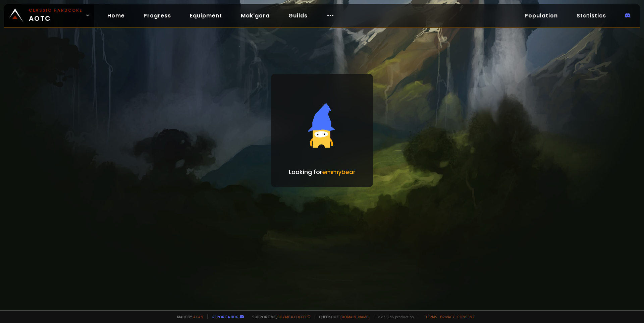 The image size is (644, 323). What do you see at coordinates (157, 15) in the screenshot?
I see `a: Progress` at bounding box center [157, 15].